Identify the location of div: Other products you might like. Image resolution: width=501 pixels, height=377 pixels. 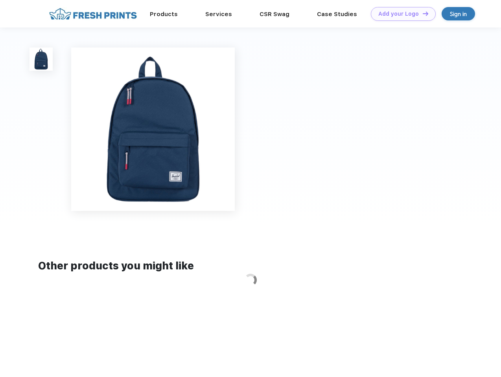
(250, 266).